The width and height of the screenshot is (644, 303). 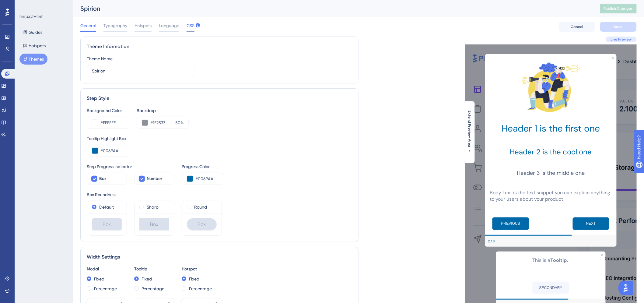 I want to click on button: Guides, so click(x=32, y=33).